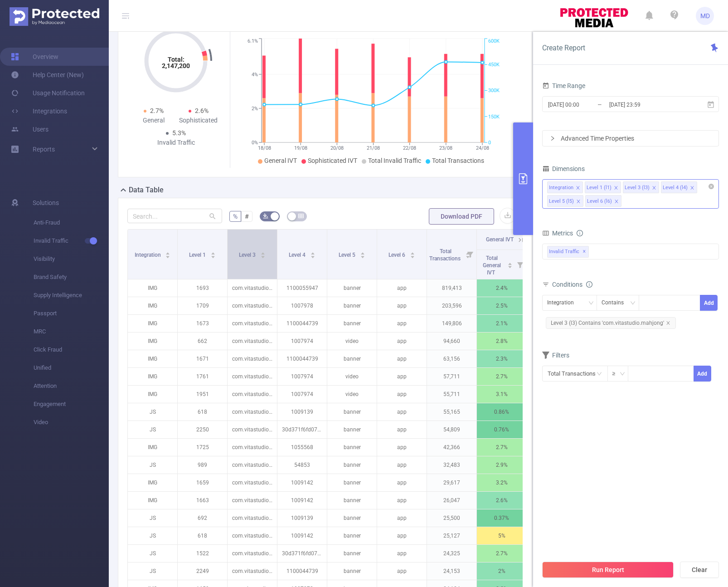 This screenshot has width=728, height=587. I want to click on p: 1009139, so click(302, 412).